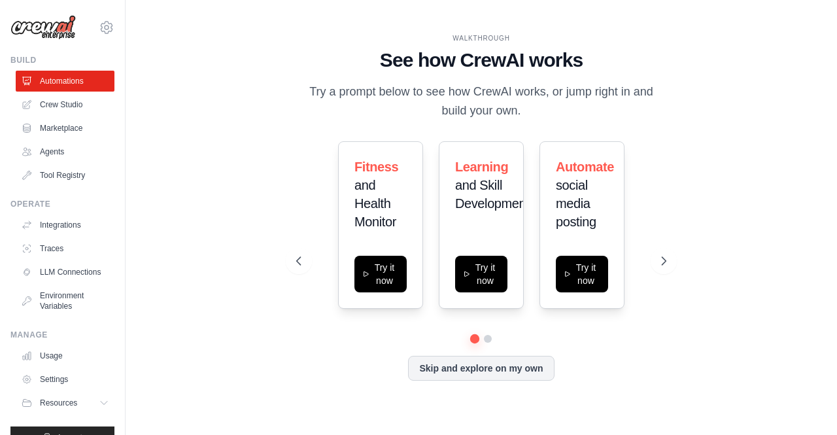  Describe the element at coordinates (62, 60) in the screenshot. I see `div: Build` at that location.